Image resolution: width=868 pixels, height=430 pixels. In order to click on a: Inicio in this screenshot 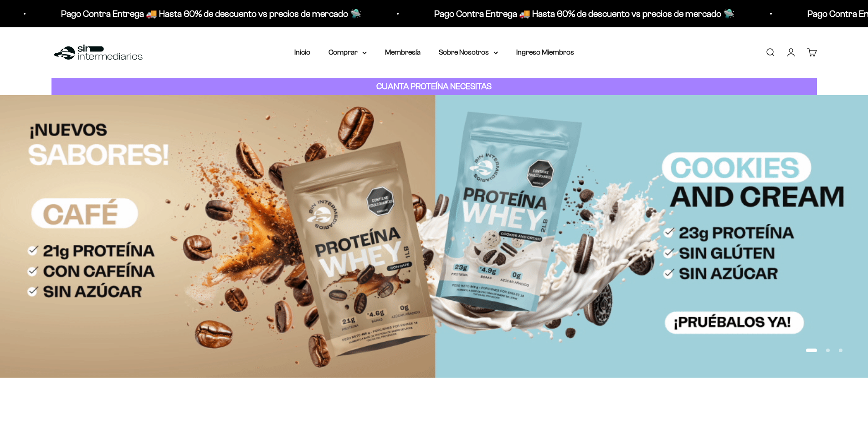, I will do `click(303, 52)`.